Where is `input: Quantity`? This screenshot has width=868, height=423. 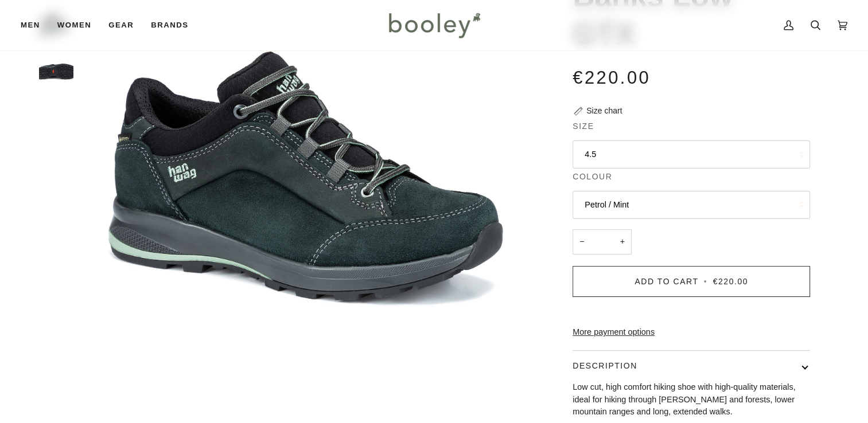 input: Quantity is located at coordinates (602, 242).